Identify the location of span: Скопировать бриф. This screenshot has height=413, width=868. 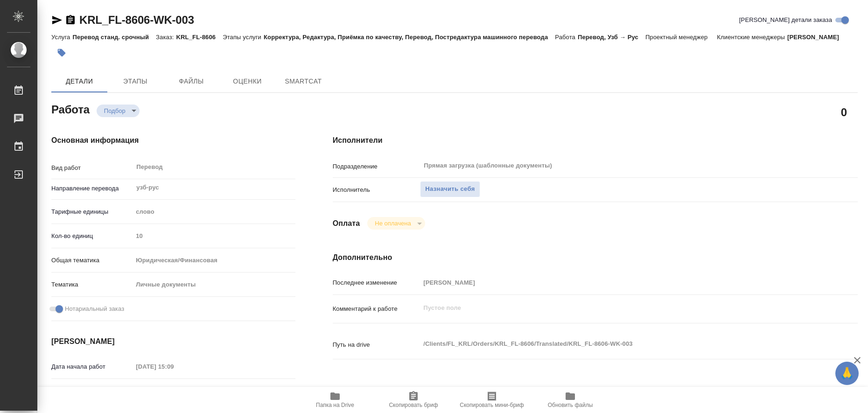
(413, 405).